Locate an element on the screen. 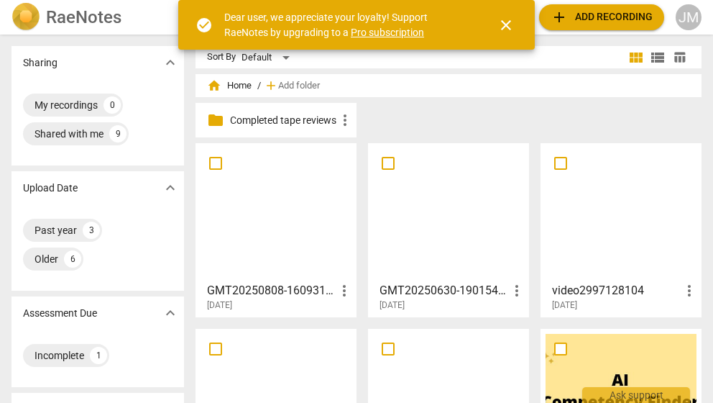  p: Assessment Due is located at coordinates (60, 313).